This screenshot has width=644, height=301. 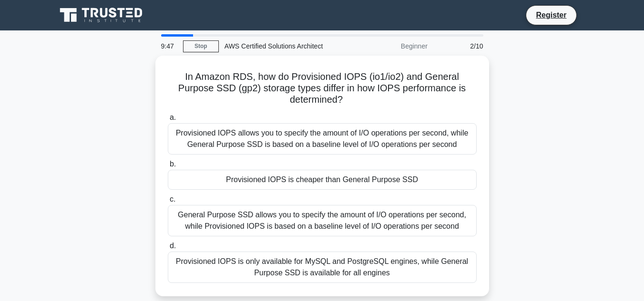 I want to click on div: 9:47, so click(x=169, y=46).